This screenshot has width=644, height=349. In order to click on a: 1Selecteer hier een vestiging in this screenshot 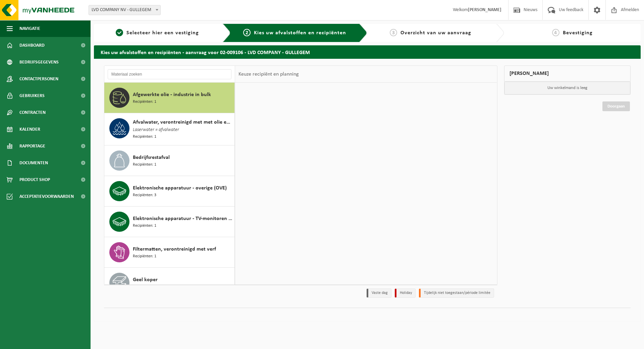, I will do `click(157, 33)`.